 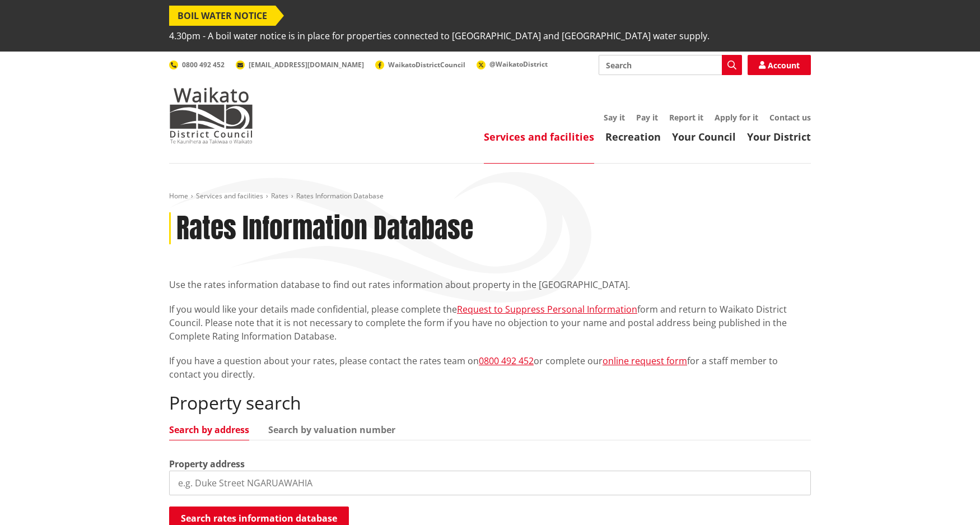 I want to click on a: Recreation, so click(x=633, y=136).